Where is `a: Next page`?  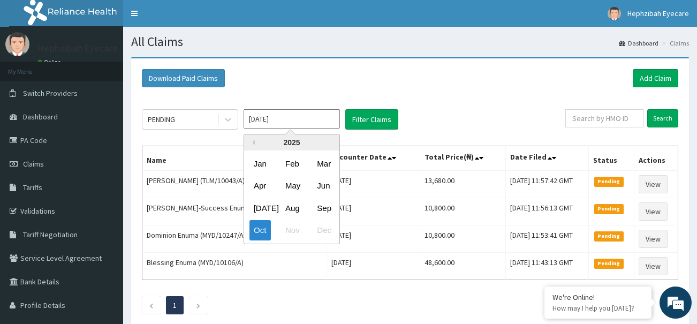 a: Next page is located at coordinates (198, 305).